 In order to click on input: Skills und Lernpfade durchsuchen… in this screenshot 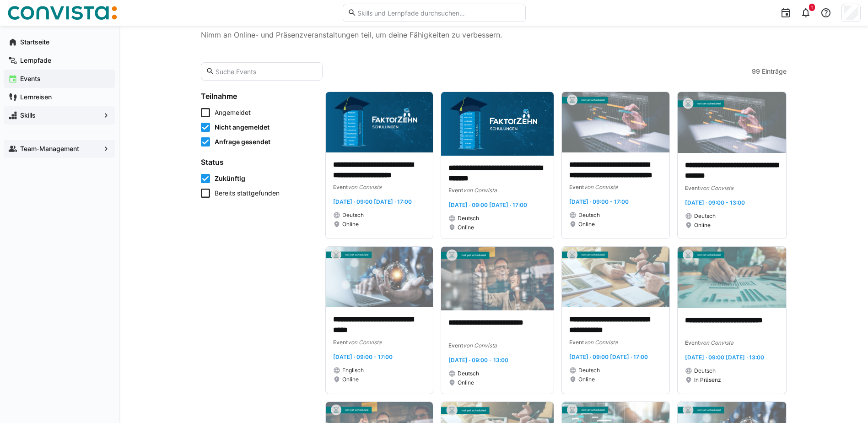, I will do `click(438, 13)`.